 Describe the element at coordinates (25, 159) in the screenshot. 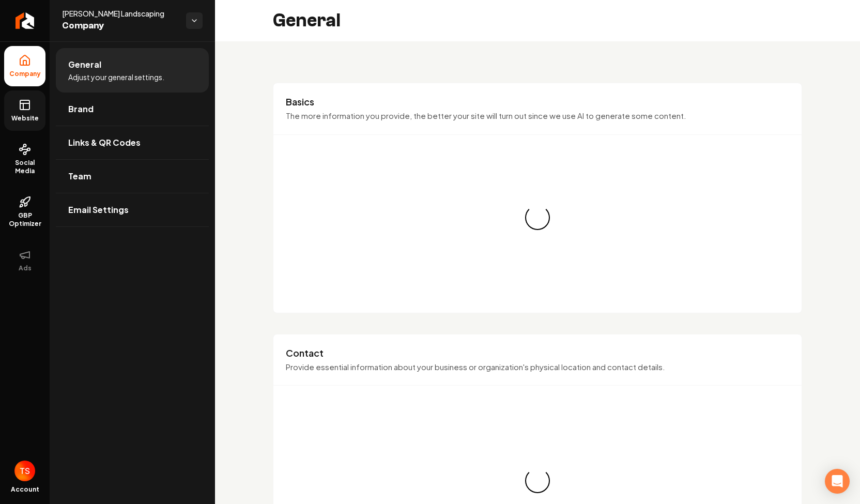

I see `a: Social Media` at that location.